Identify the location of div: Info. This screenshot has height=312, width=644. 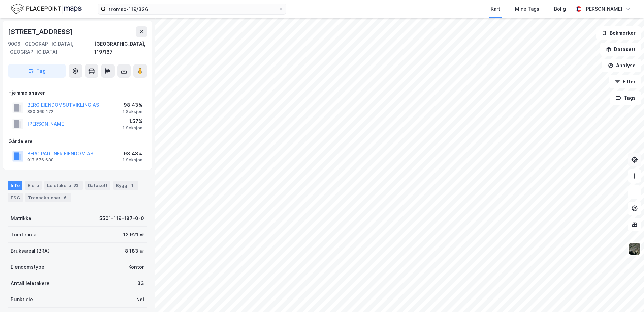
(15, 185).